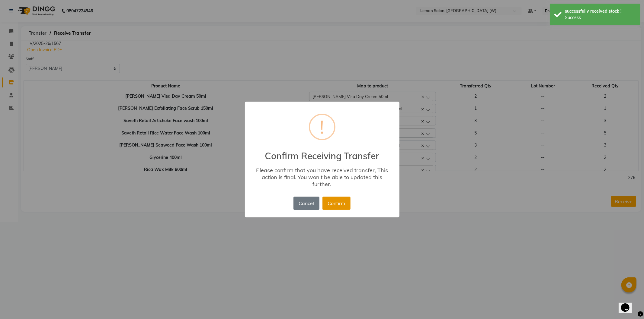 Image resolution: width=644 pixels, height=319 pixels. Describe the element at coordinates (306, 203) in the screenshot. I see `button: Cancel` at that location.